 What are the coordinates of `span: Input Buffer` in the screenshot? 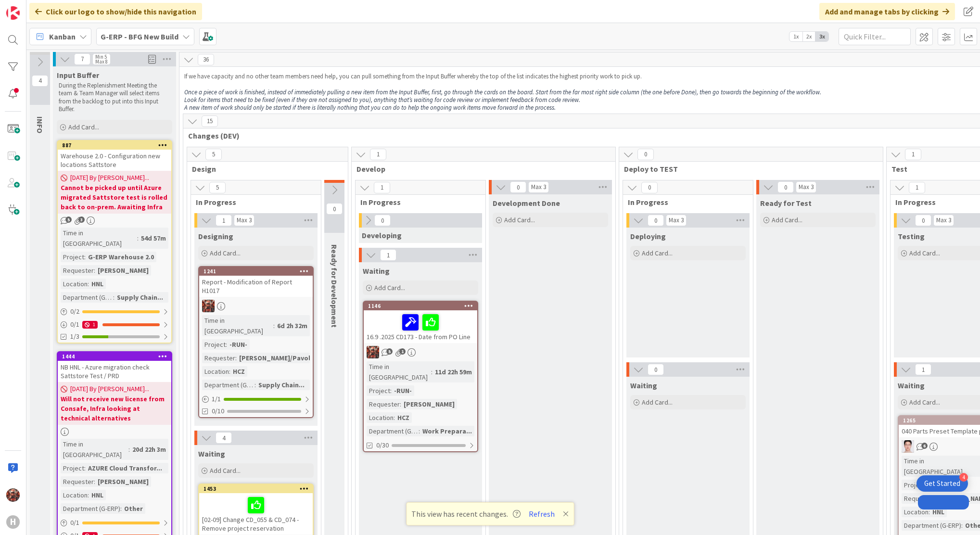 It's located at (78, 75).